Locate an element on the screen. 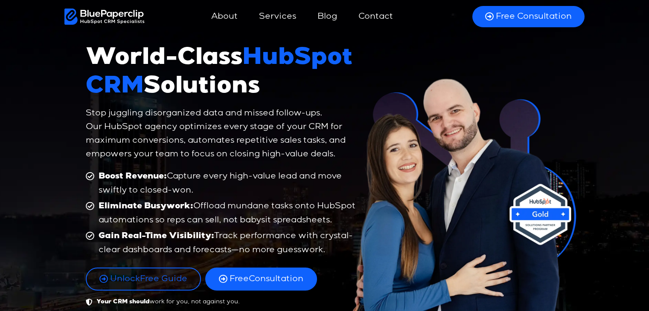  h1: World-Class Solutions is located at coordinates (222, 74).